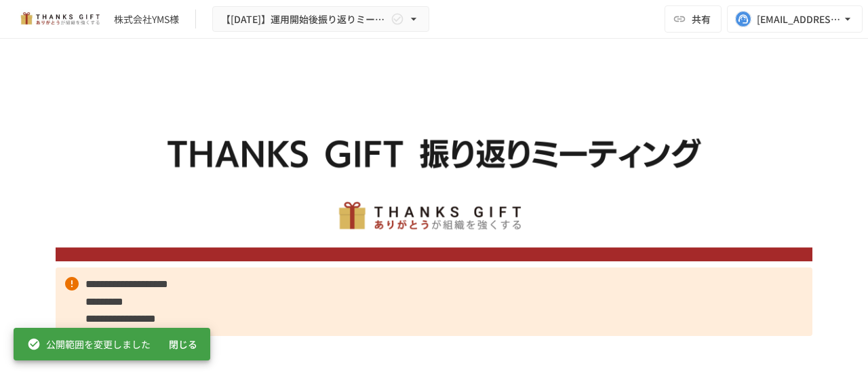  I want to click on button: 閉じる, so click(183, 345).